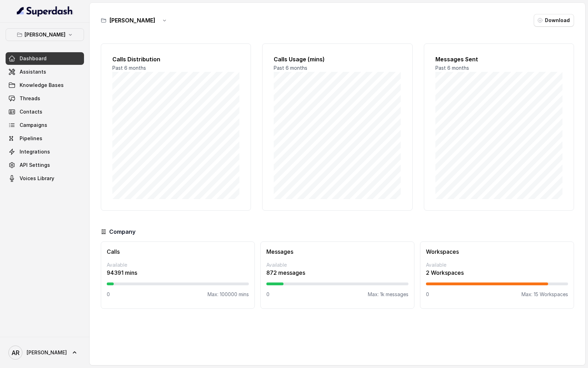 This screenshot has height=368, width=588. What do you see at coordinates (33, 125) in the screenshot?
I see `span: Campaigns` at bounding box center [33, 125].